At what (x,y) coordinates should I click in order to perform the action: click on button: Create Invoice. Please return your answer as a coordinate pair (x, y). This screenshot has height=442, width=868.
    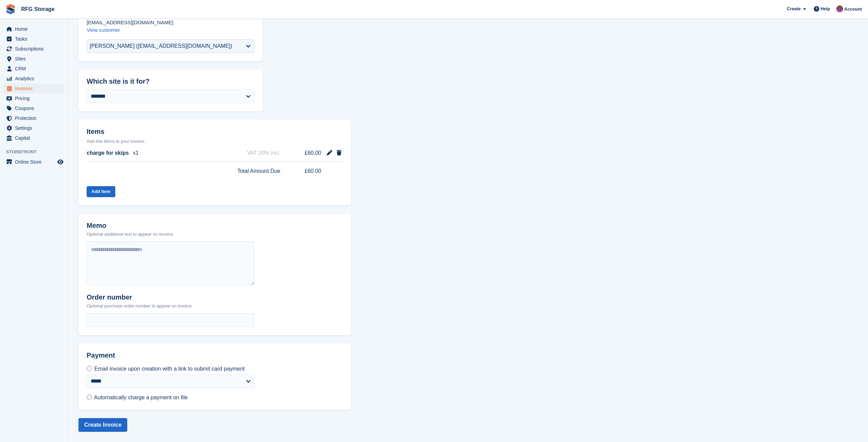
    Looking at the image, I should click on (103, 425).